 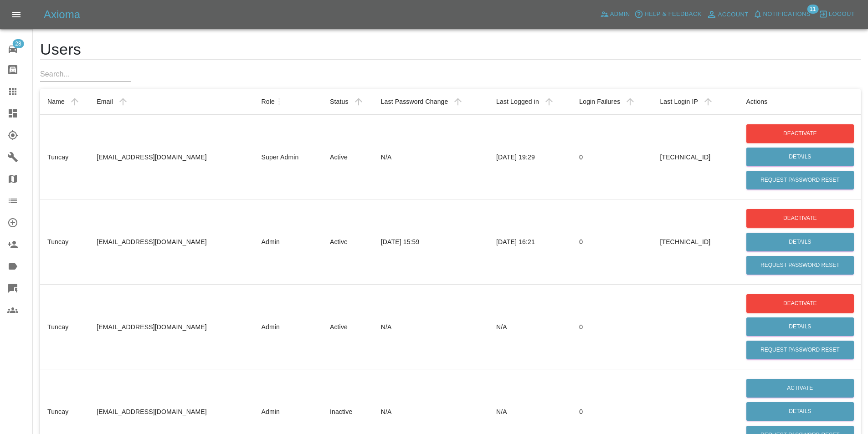 I want to click on button: Logout, so click(x=836, y=14).